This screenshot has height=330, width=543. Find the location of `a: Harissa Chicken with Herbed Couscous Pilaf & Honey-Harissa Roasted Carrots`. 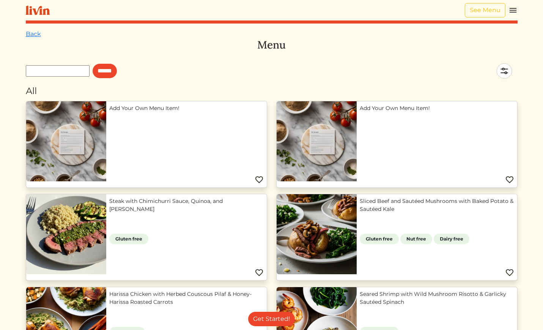

a: Harissa Chicken with Herbed Couscous Pilaf & Honey-Harissa Roasted Carrots is located at coordinates (186, 298).